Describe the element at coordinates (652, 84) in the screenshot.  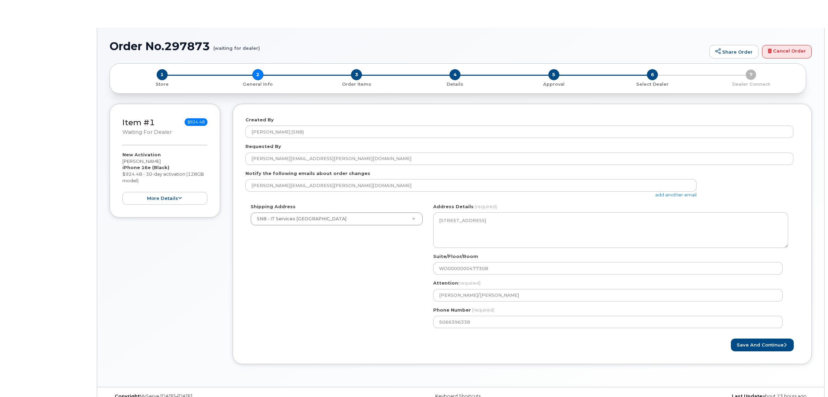
I see `p: Select Dealer` at that location.